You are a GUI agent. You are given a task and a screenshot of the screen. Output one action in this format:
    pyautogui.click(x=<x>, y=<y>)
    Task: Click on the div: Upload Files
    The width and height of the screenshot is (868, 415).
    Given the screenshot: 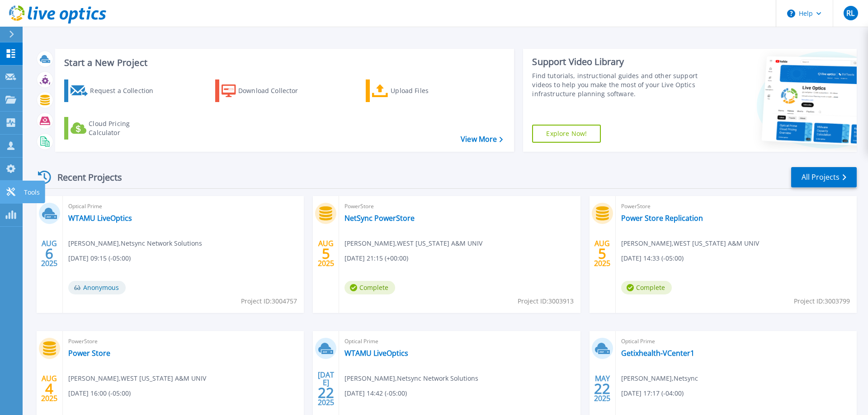 What is the action you would take?
    pyautogui.click(x=427, y=91)
    